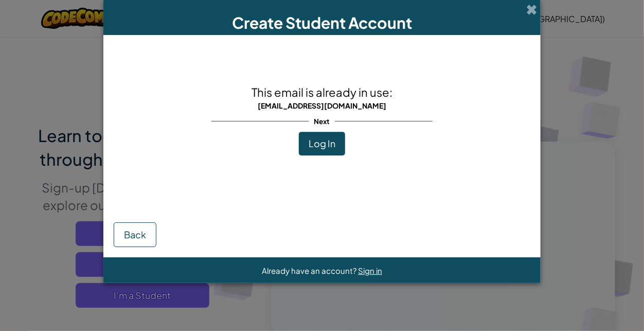  What do you see at coordinates (322, 121) in the screenshot?
I see `span: Next` at bounding box center [322, 121].